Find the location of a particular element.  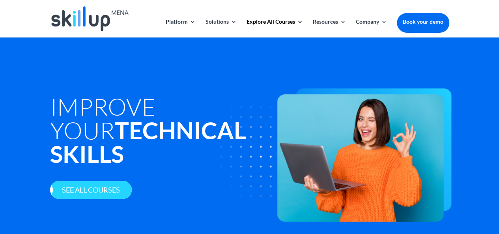

a: Resources is located at coordinates (330, 28).